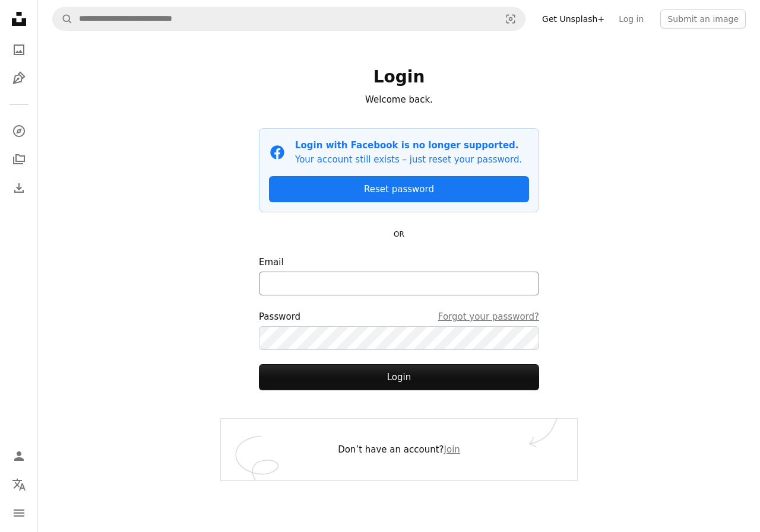  Describe the element at coordinates (510, 19) in the screenshot. I see `button: Visual search` at that location.